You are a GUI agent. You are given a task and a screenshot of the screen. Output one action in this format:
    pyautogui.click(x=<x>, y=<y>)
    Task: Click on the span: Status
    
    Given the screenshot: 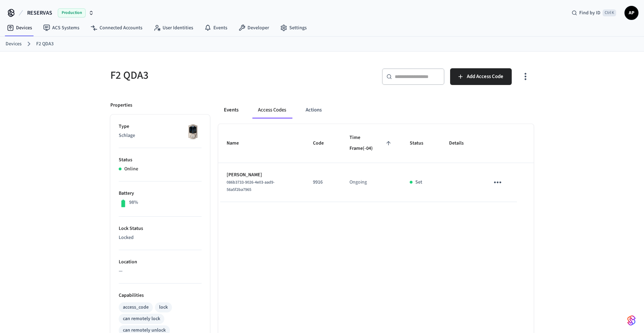 What is the action you would take?
    pyautogui.click(x=421, y=143)
    